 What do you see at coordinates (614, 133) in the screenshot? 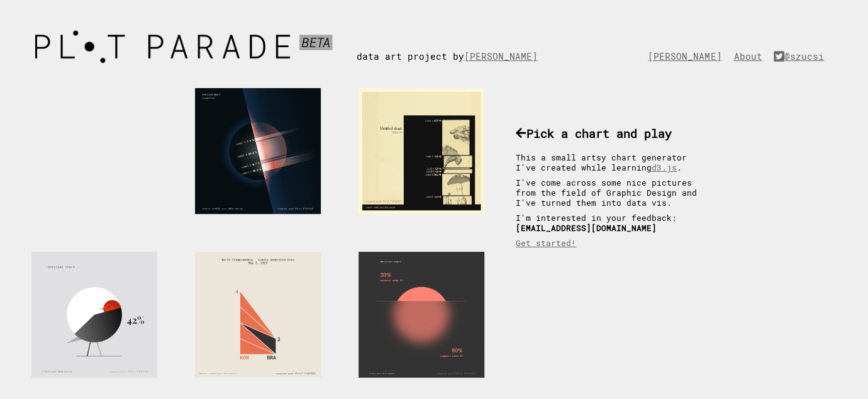
I see `h3: Pick a chart and play` at bounding box center [614, 133].